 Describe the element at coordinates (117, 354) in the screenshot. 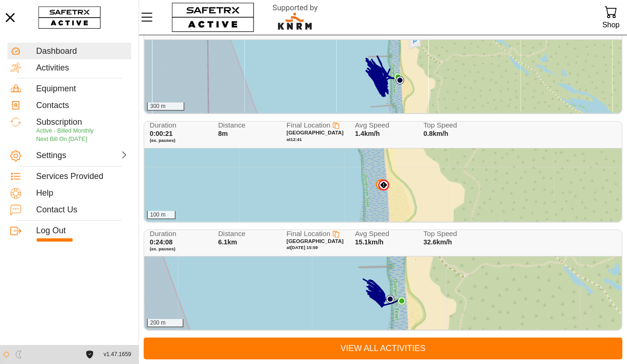

I see `button: v1.47.1659` at that location.